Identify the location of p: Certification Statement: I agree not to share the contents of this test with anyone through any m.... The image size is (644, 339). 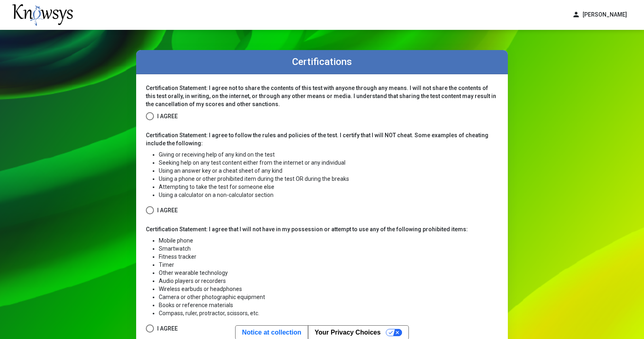
(322, 97).